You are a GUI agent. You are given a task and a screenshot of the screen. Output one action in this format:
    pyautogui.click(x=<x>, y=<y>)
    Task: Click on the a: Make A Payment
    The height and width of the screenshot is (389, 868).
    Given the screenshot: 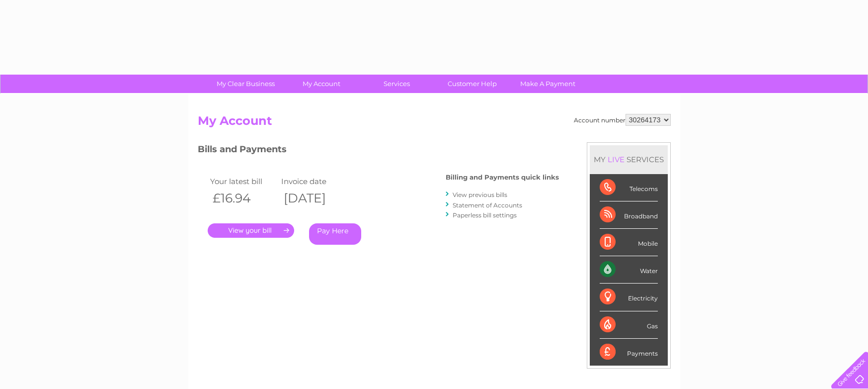 What is the action you would take?
    pyautogui.click(x=547, y=83)
    